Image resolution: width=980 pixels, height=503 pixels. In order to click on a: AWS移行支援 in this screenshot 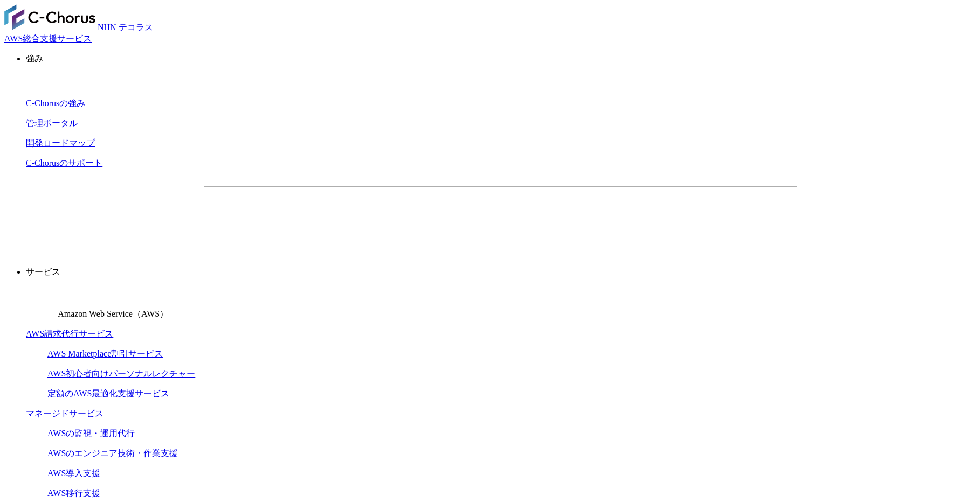, I will do `click(74, 493)`.